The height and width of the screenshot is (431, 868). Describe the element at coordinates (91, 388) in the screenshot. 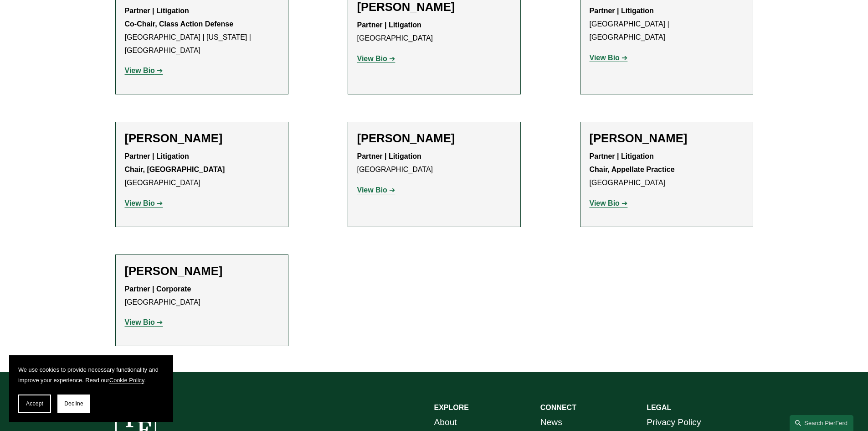

I see `section: Cookie banner` at that location.